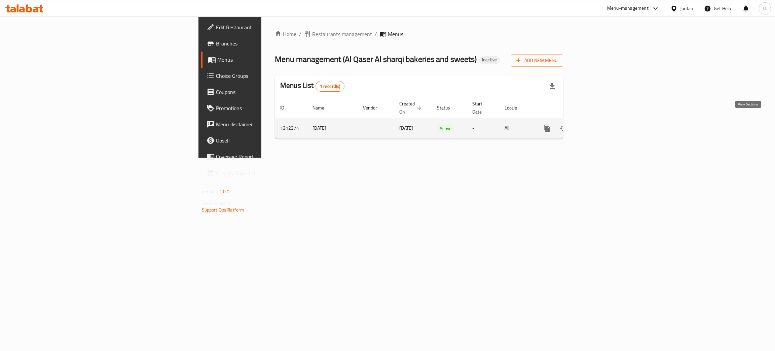 The image size is (775, 351). Describe the element at coordinates (210, 191) in the screenshot. I see `span: Version:` at that location.